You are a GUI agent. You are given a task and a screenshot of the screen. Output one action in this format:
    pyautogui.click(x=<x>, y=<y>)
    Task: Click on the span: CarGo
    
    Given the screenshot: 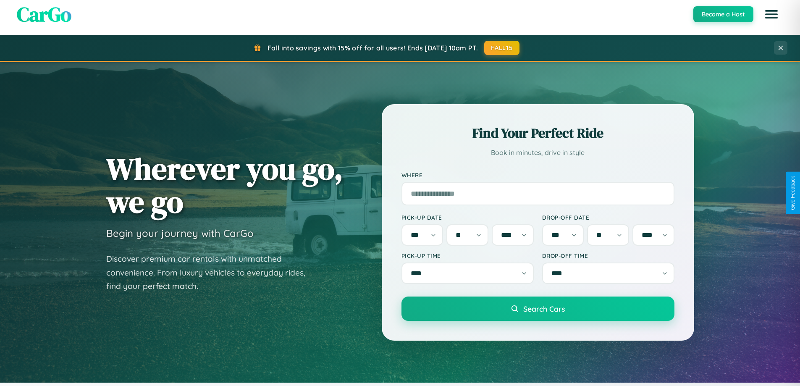 What is the action you would take?
    pyautogui.click(x=44, y=14)
    